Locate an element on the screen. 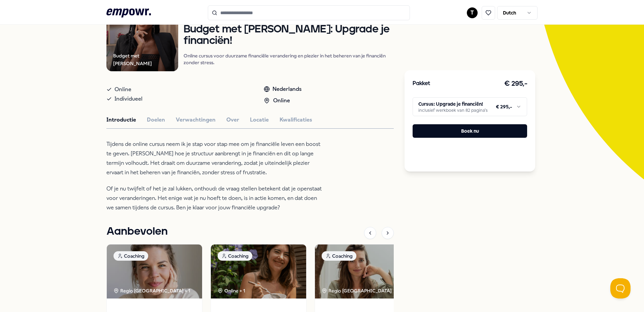  p: Of je nu twijfelt of het je zal lukken, onthoud: de vraag stellen betekent dat je openstaat voor ... is located at coordinates (216, 198).